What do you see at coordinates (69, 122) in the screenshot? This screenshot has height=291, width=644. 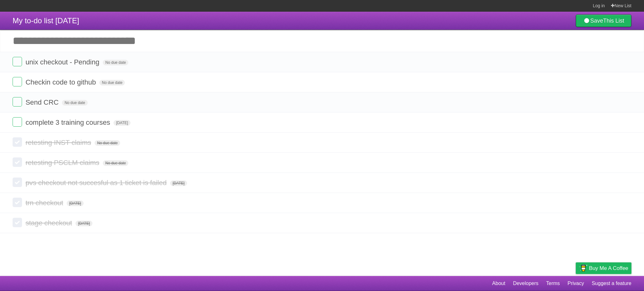 I see `span: complete 3 training courses` at bounding box center [69, 122].